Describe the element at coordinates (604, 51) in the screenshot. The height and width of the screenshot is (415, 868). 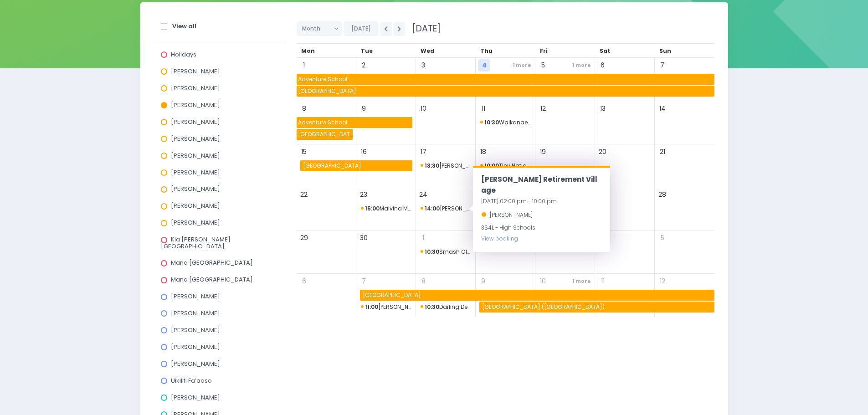
I see `span: Sat` at that location.